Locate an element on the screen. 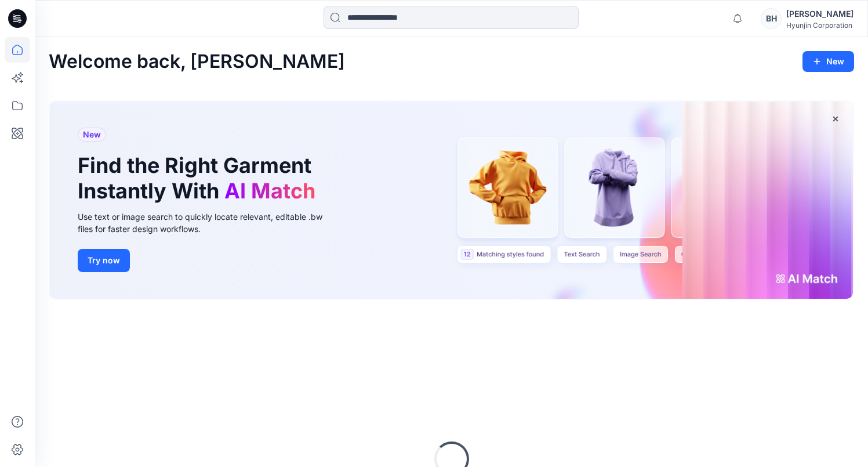 The image size is (868, 467). button: New is located at coordinates (828, 62).